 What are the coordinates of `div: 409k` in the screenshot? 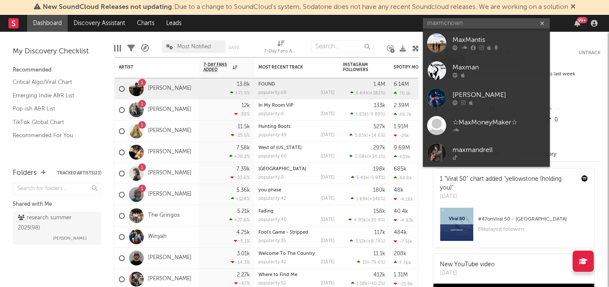 It's located at (402, 157).